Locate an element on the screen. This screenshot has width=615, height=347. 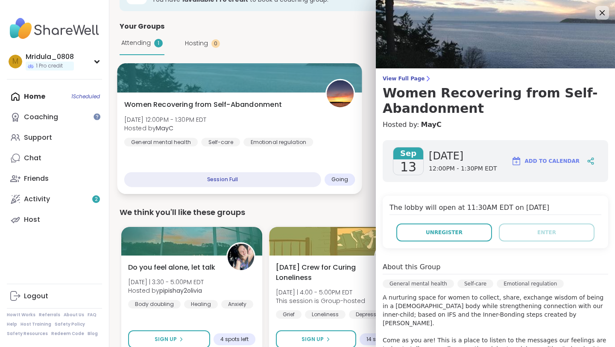
img: ShareWell Logomark is located at coordinates (517, 161).